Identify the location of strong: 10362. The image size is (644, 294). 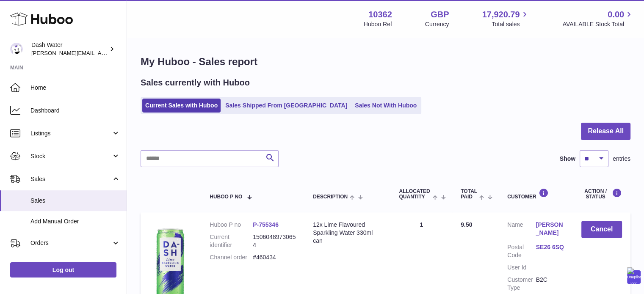
(380, 14).